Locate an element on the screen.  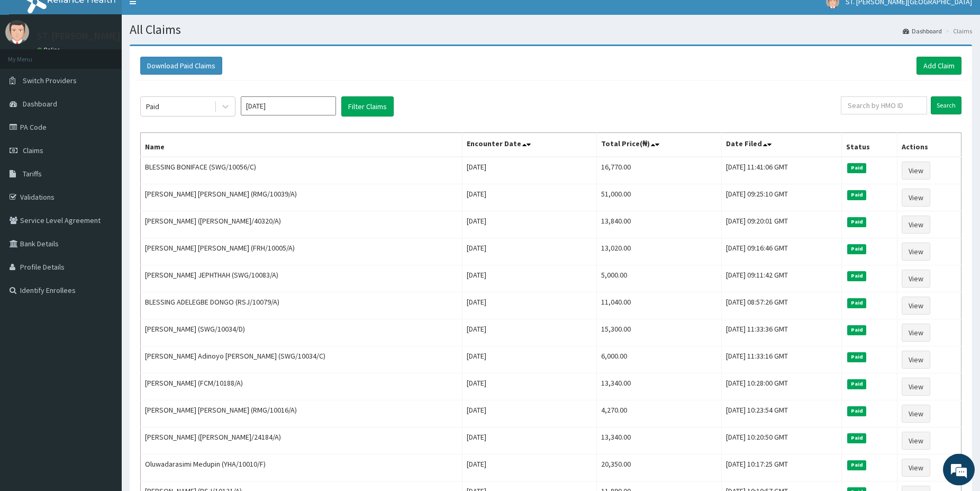
span: Claims is located at coordinates (33, 151).